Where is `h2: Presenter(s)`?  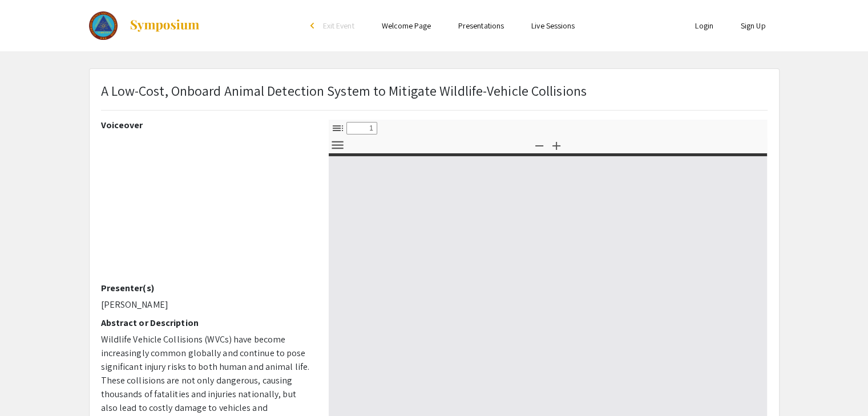
h2: Presenter(s) is located at coordinates (206, 288).